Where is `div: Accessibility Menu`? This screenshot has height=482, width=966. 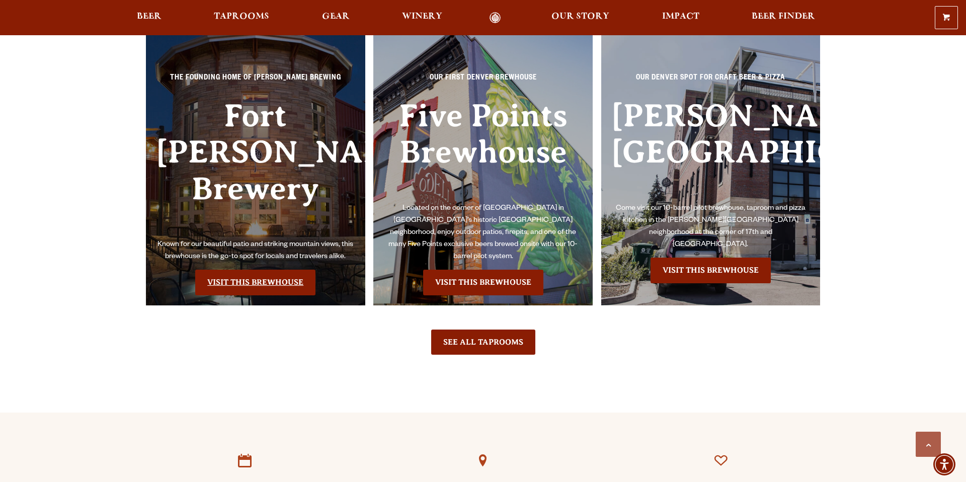 div: Accessibility Menu is located at coordinates (944, 464).